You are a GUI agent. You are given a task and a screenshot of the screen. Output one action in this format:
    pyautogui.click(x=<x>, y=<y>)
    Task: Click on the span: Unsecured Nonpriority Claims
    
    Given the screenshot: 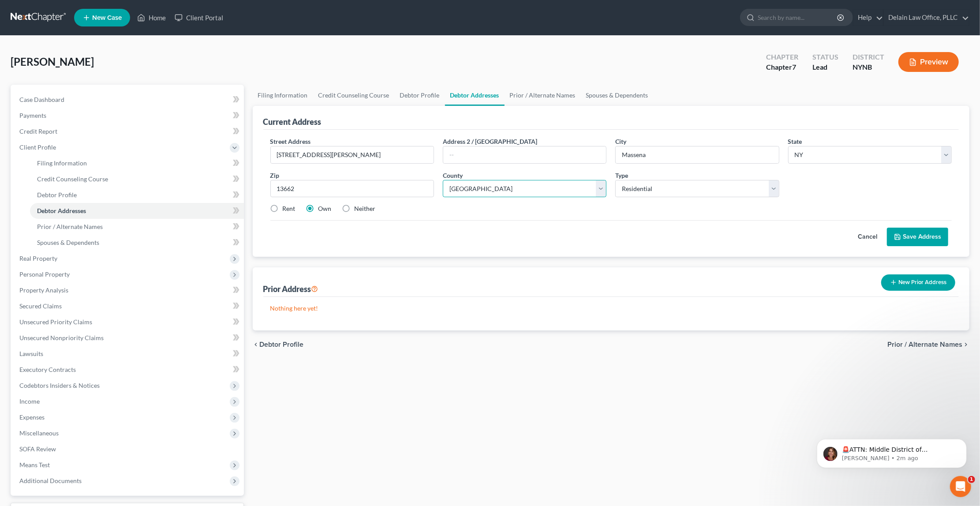 What is the action you would take?
    pyautogui.click(x=62, y=337)
    